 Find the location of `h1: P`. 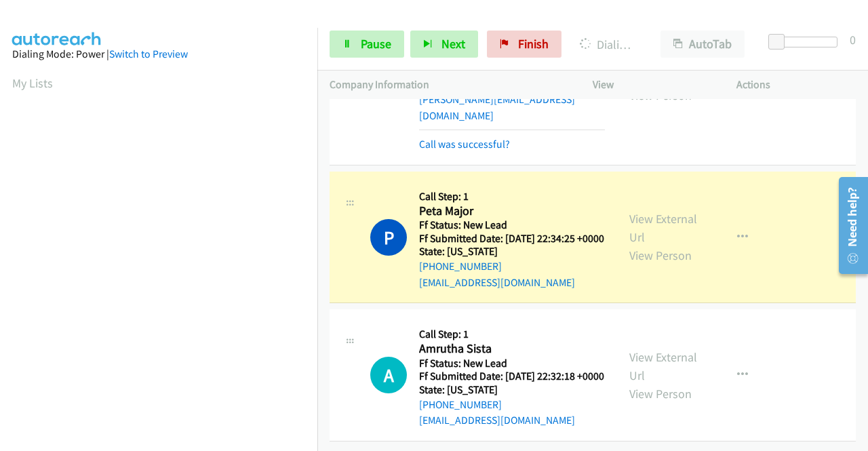

h1: P is located at coordinates (388, 237).